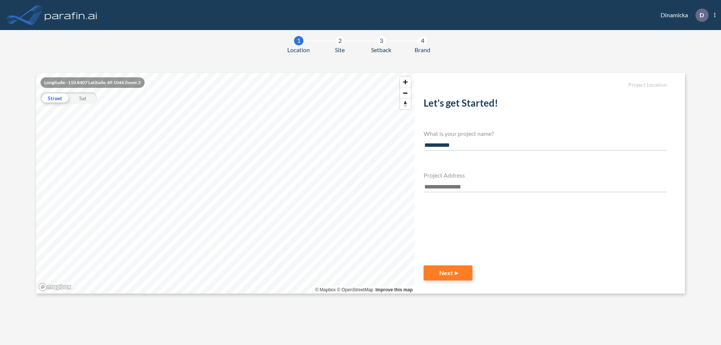  What do you see at coordinates (682, 15) in the screenshot?
I see `div: Dinamicka` at bounding box center [682, 15].